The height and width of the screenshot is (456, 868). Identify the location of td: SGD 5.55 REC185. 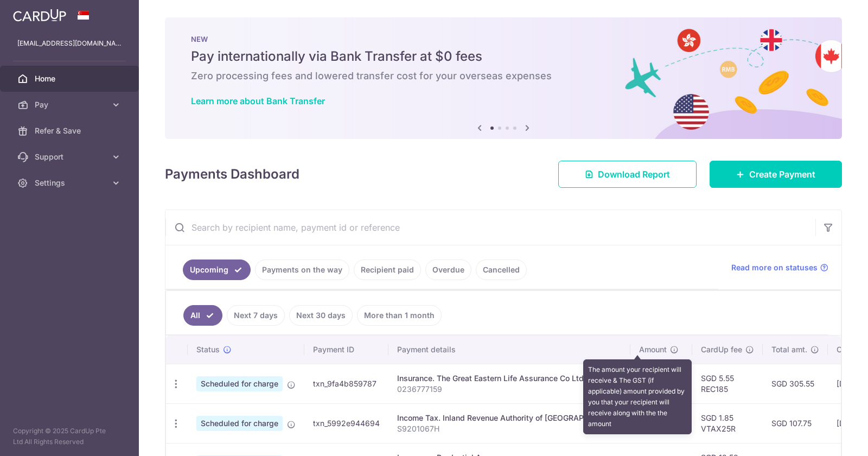
(728, 383).